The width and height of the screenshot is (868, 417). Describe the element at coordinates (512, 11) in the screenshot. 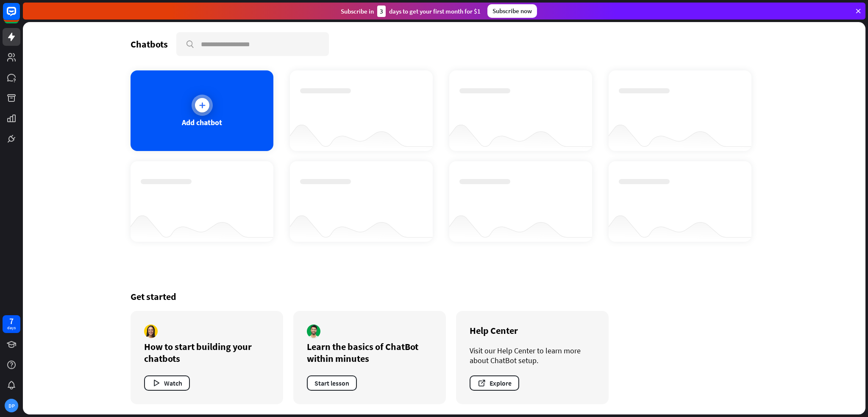

I see `div: Subscribe now` at that location.